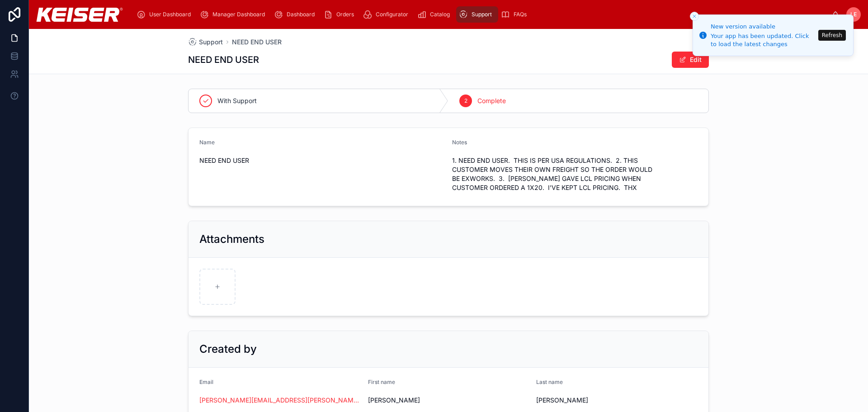 The image size is (868, 412). I want to click on span: Complete, so click(491, 101).